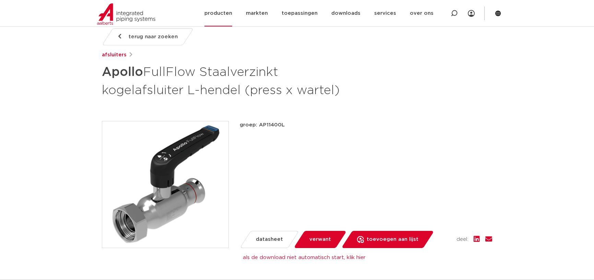 Image resolution: width=594 pixels, height=280 pixels. What do you see at coordinates (320, 239) in the screenshot?
I see `span: verwant` at bounding box center [320, 239].